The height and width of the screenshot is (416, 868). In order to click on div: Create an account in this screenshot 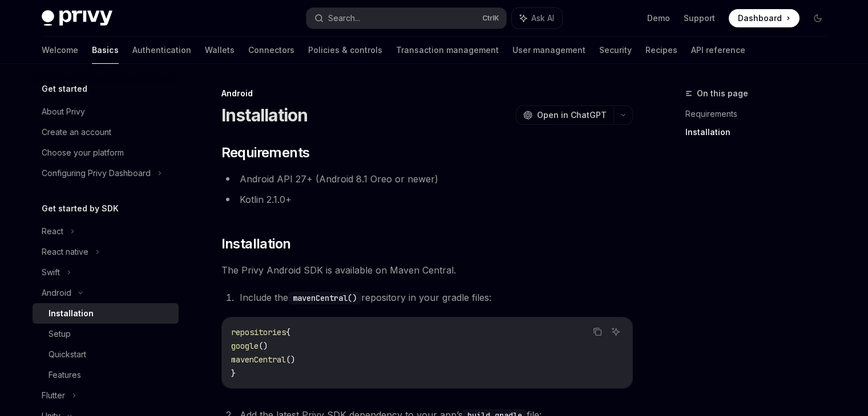, I will do `click(77, 133)`.